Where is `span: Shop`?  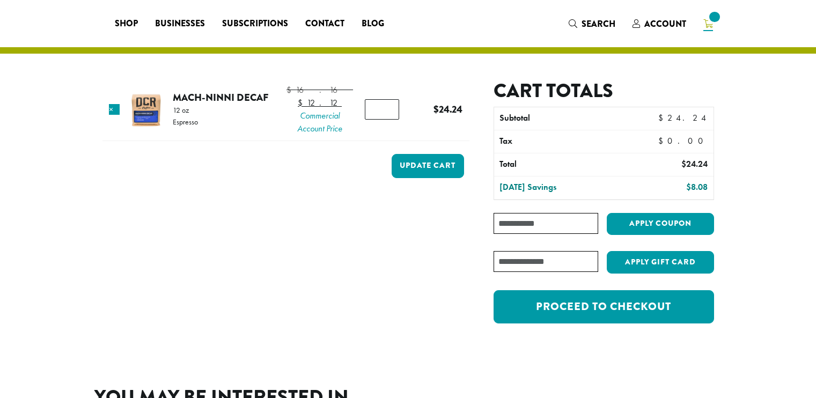
span: Shop is located at coordinates (126, 24).